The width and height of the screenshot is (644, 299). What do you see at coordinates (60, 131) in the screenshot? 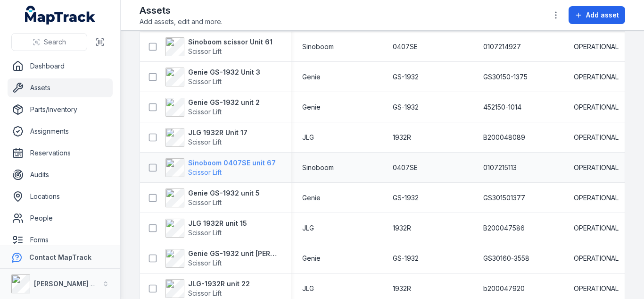
I see `a: Assignments` at bounding box center [60, 131].